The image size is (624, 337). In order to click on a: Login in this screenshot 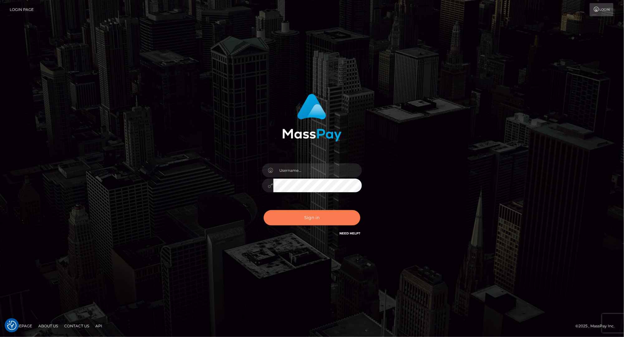, I will do `click(602, 10)`.